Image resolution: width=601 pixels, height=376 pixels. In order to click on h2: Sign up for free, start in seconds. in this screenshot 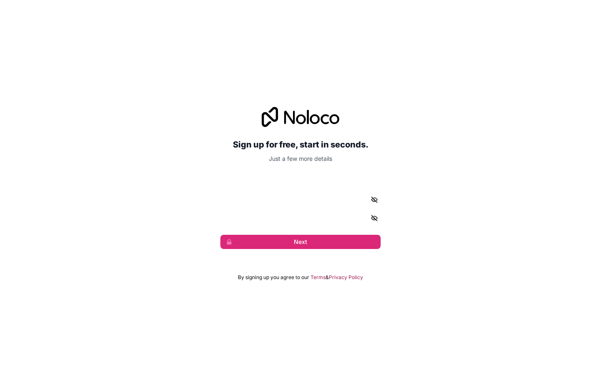, I will do `click(301, 145)`.